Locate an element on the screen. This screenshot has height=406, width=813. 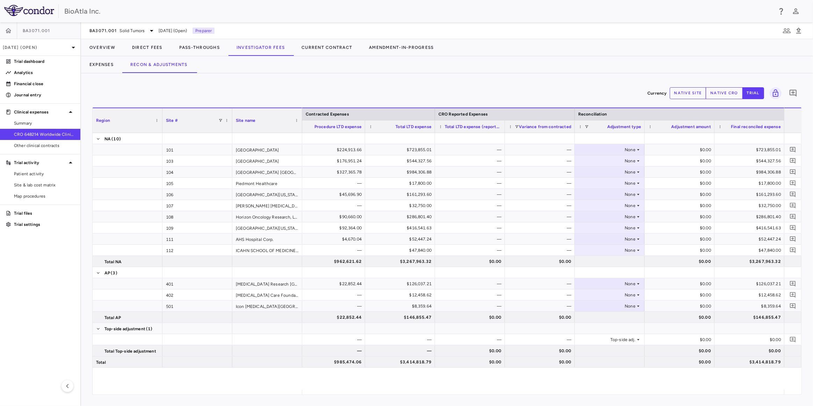
span: Map procedures is located at coordinates (44, 196).